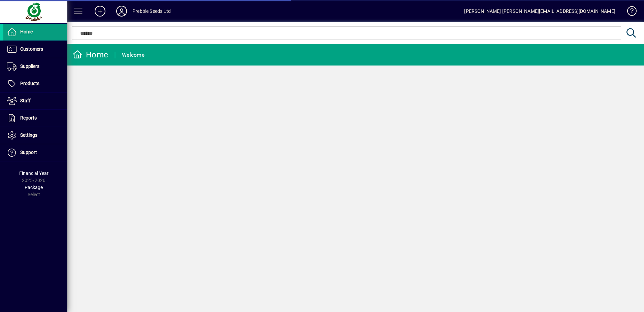 This screenshot has width=644, height=312. What do you see at coordinates (121, 11) in the screenshot?
I see `button: Profile` at bounding box center [121, 11].